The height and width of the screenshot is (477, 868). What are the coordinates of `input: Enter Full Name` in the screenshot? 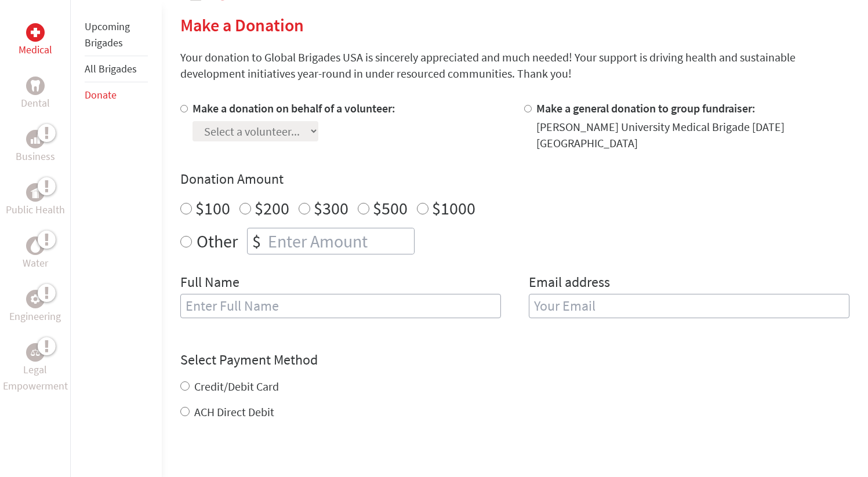 It's located at (340, 306).